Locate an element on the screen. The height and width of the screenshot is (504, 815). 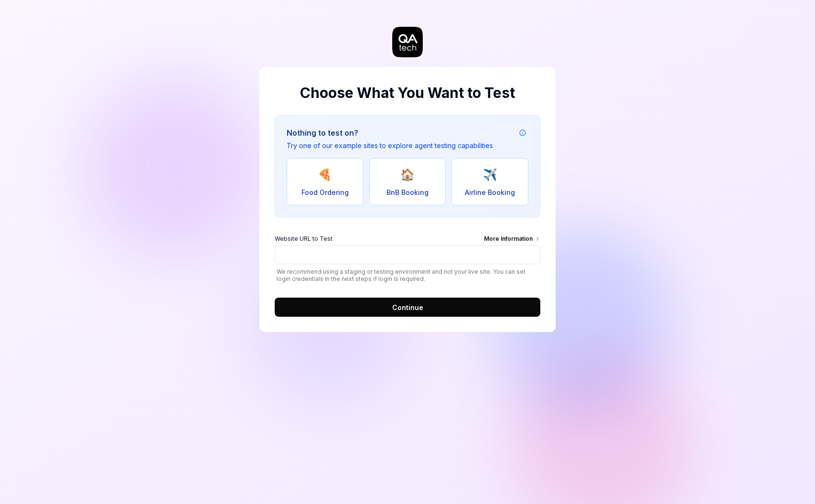
span: Food Ordering is located at coordinates (325, 192).